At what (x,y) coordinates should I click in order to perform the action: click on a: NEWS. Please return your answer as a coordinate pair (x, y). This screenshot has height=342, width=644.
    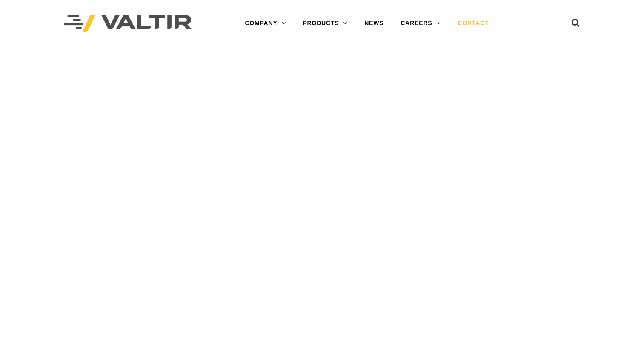
    Looking at the image, I should click on (374, 24).